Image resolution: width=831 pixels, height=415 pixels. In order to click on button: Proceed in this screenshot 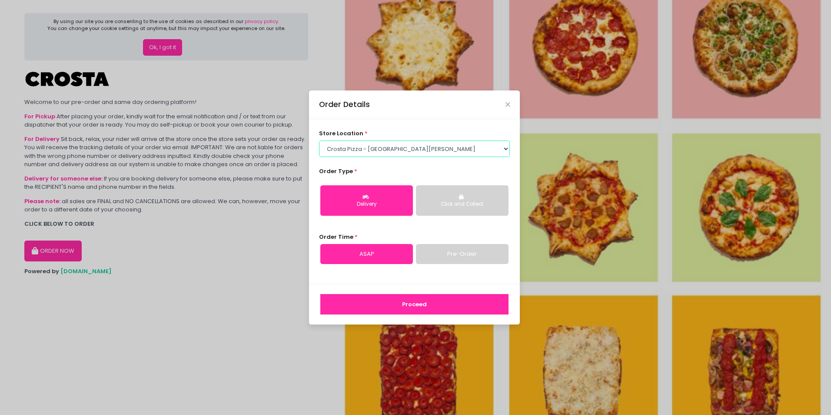, I will do `click(414, 304)`.